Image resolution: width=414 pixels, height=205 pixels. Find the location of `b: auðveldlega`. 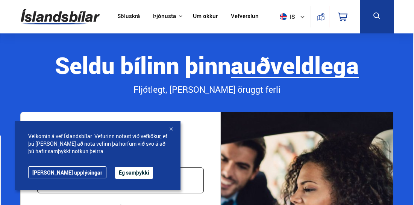

b: auðveldlega is located at coordinates (295, 65).